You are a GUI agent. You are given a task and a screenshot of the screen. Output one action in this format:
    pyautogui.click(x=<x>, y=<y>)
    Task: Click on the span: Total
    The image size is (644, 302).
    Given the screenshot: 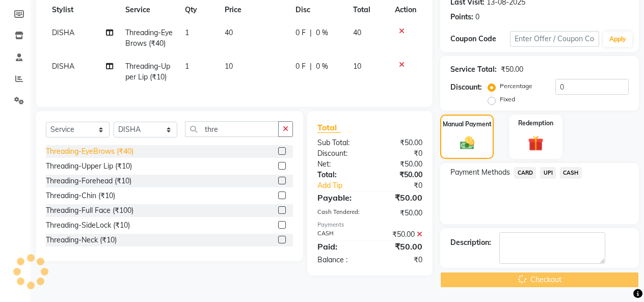 What is the action you would take?
    pyautogui.click(x=329, y=128)
    